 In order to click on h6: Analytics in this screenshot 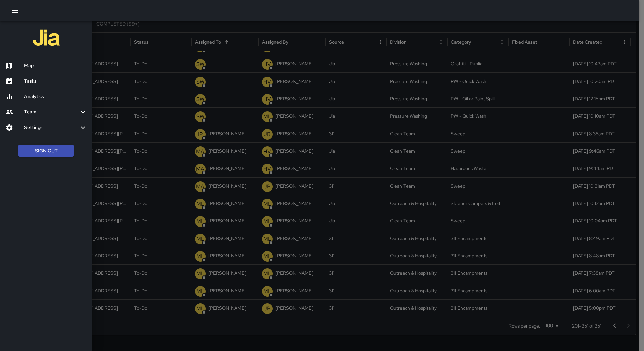, I will do `click(56, 96)`.